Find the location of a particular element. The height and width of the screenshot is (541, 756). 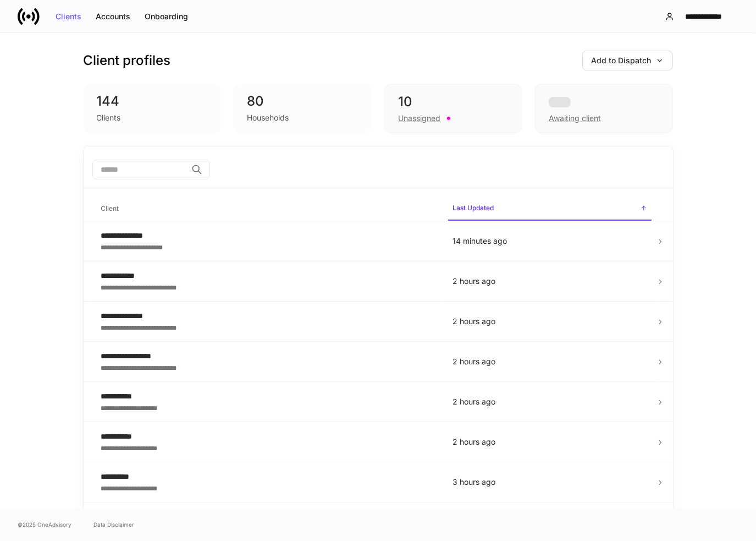

button: Accounts is located at coordinates (113, 17).